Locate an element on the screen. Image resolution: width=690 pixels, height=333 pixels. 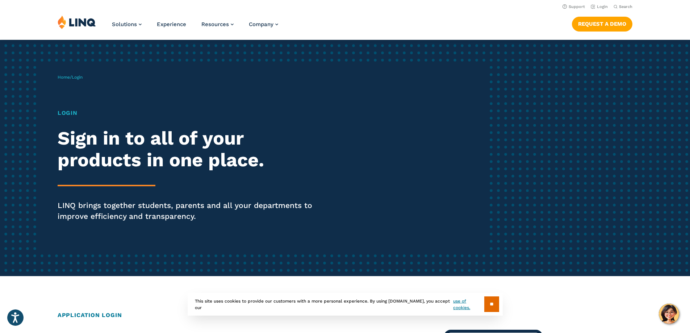
button: Hello, have a question? Let’s chat. is located at coordinates (669, 314).